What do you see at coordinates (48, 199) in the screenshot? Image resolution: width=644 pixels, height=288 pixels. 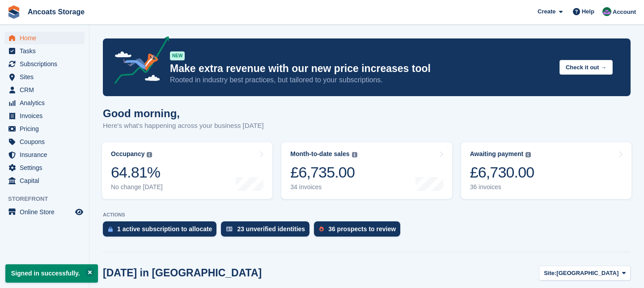 I see `span: Storefront` at bounding box center [48, 199].